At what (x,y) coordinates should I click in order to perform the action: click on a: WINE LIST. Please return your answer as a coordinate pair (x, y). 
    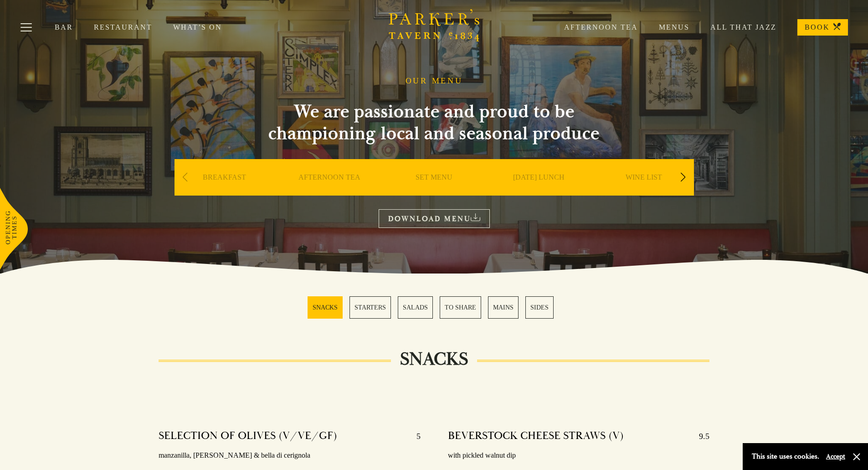
    Looking at the image, I should click on (644, 191).